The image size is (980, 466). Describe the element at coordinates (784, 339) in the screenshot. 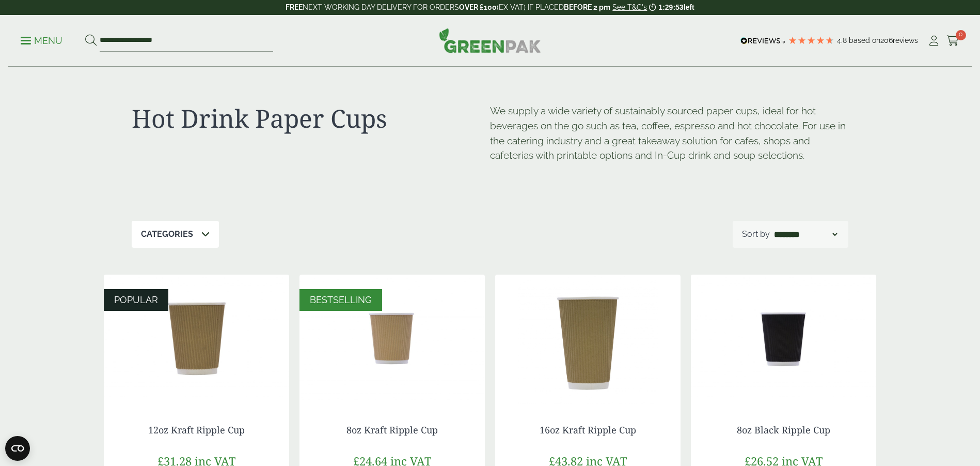

I see `img: 8oz Black Ripple Cup -0` at that location.